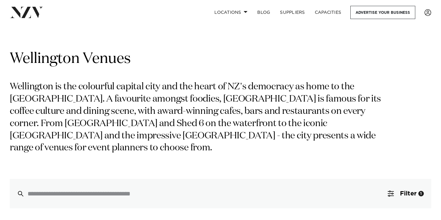 The height and width of the screenshot is (220, 441). I want to click on a: Locations, so click(231, 12).